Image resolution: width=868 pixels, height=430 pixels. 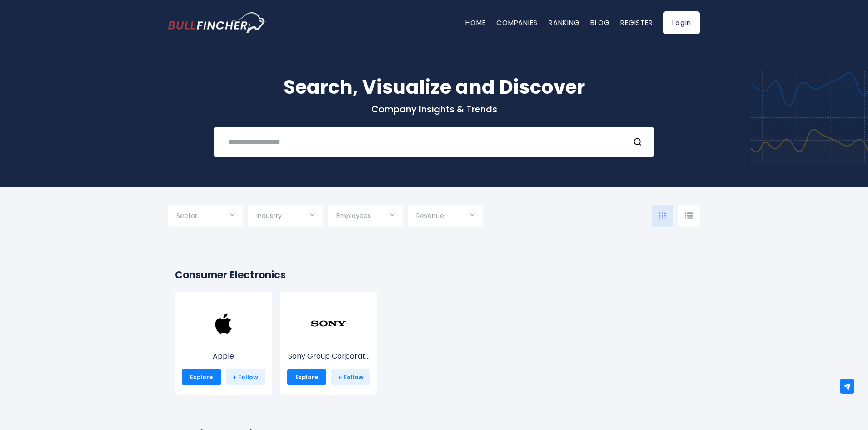 I want to click on img: icon-comp-grid.svg, so click(x=663, y=216).